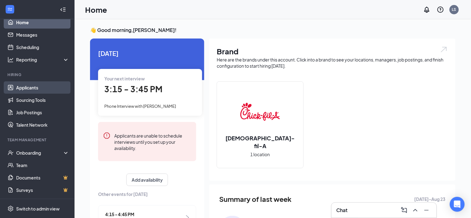 The height and width of the screenshot is (218, 471). What do you see at coordinates (43, 47) in the screenshot?
I see `a: Scheduling` at bounding box center [43, 47].